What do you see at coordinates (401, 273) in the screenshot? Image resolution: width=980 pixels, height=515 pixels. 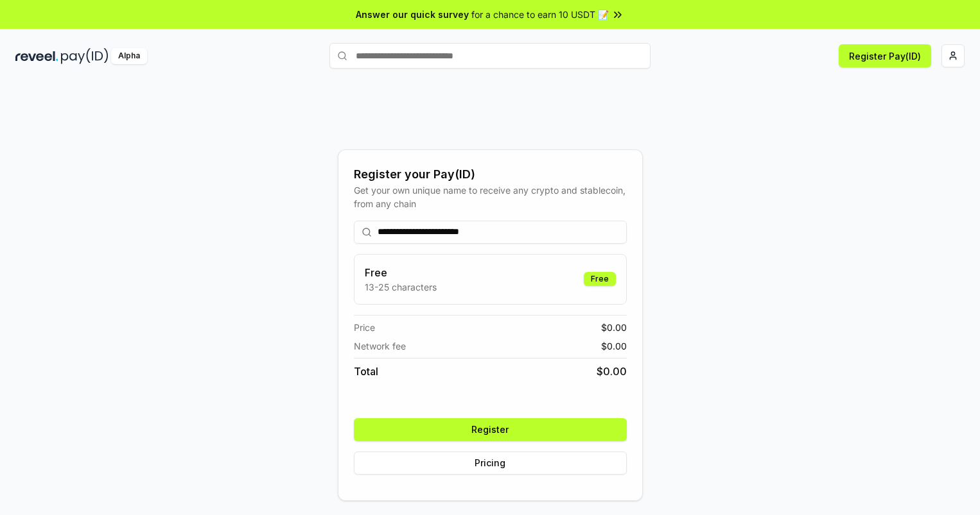 I see `h3: Free` at bounding box center [401, 273].